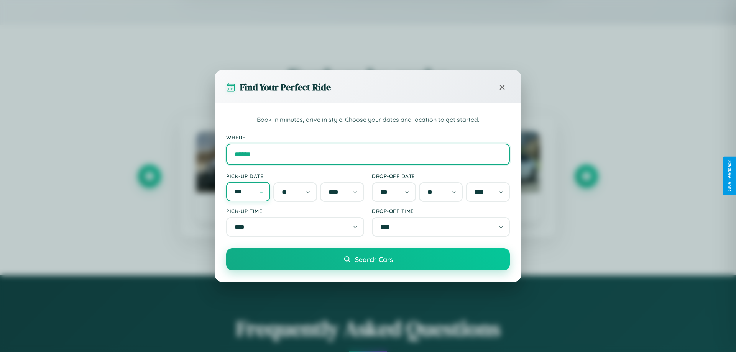  Describe the element at coordinates (295, 176) in the screenshot. I see `label: Pick-up Date` at that location.